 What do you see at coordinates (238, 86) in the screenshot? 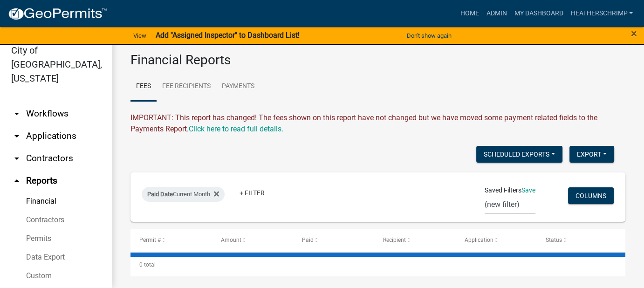
I see `a: Payments` at bounding box center [238, 86].